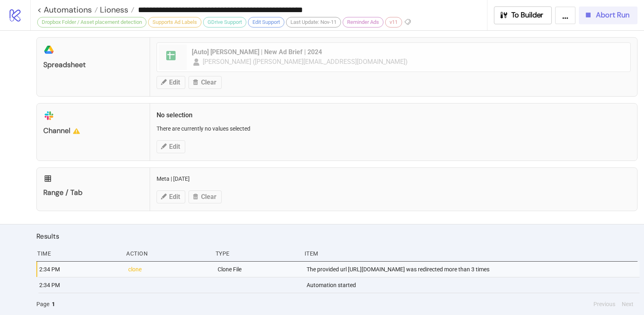 The height and width of the screenshot is (315, 644). I want to click on button: Previous, so click(605, 304).